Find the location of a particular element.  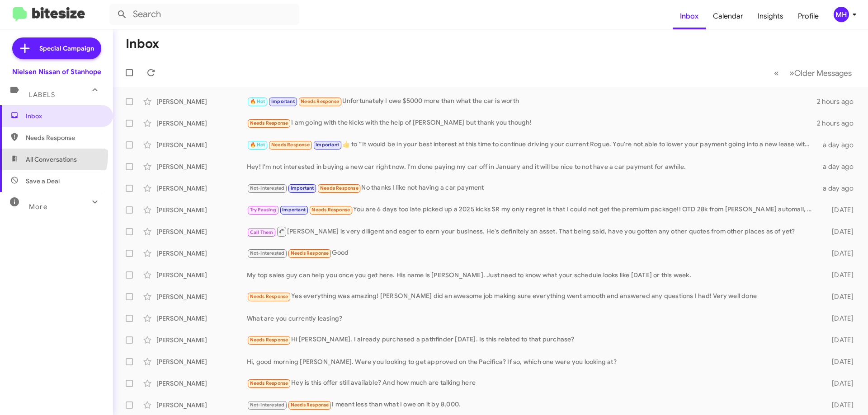

a: Calendar is located at coordinates (728, 16).